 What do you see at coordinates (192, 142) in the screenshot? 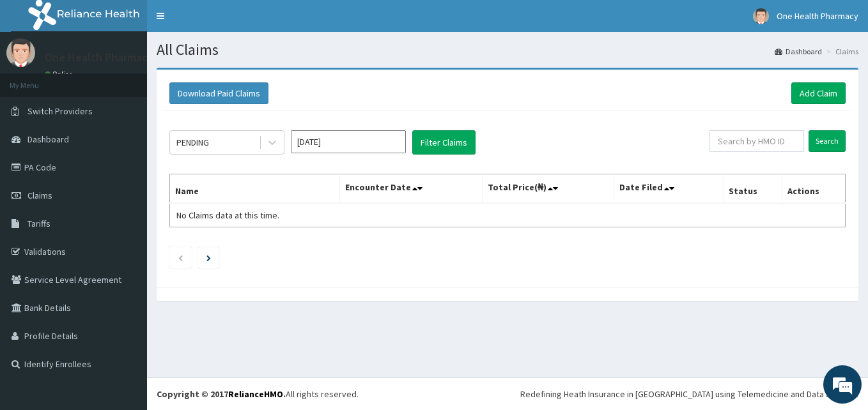
I see `div: PENDING` at bounding box center [192, 142].